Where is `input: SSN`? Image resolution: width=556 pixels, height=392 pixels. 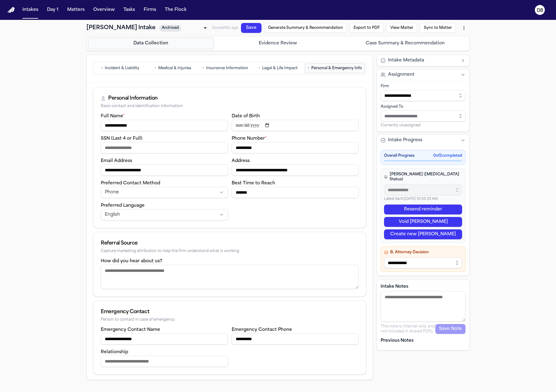 input: SSN is located at coordinates (164, 148).